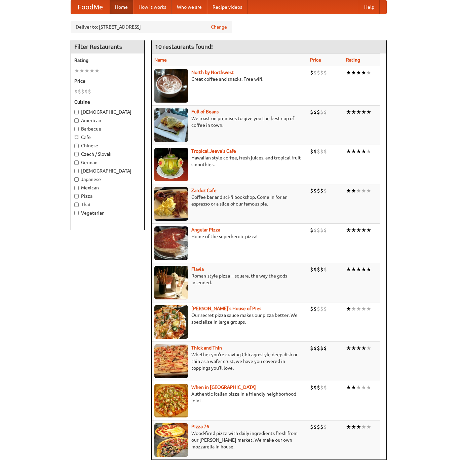 The image size is (457, 476). What do you see at coordinates (315, 60) in the screenshot?
I see `a: Price` at bounding box center [315, 60].